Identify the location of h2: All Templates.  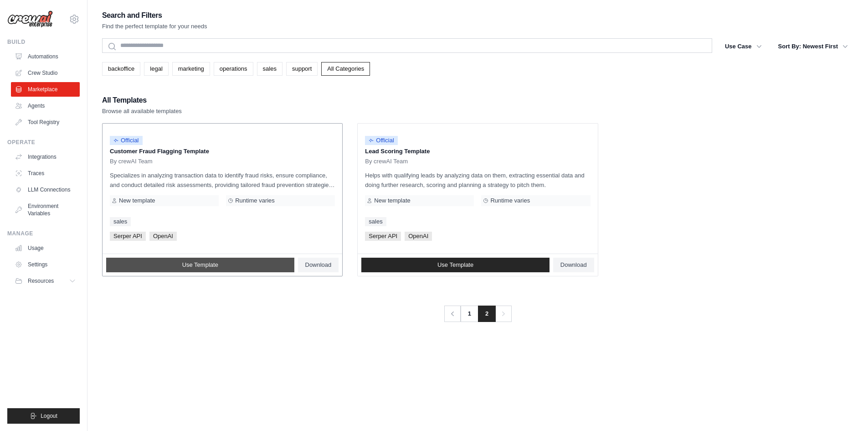
(142, 100).